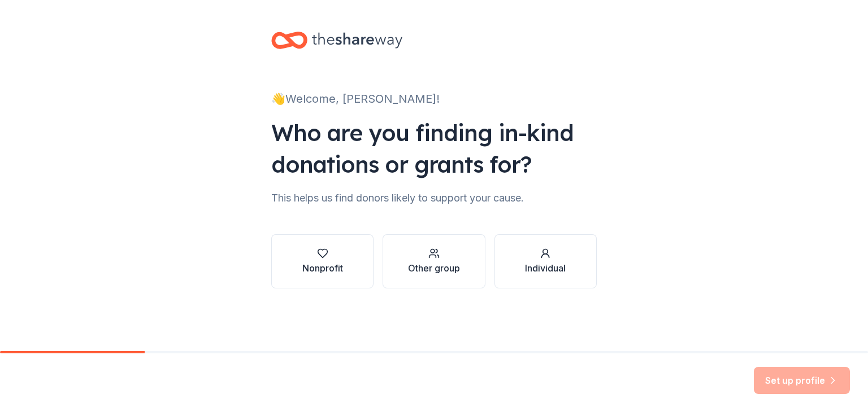 This screenshot has width=868, height=412. What do you see at coordinates (545, 269) in the screenshot?
I see `div: Individual` at bounding box center [545, 269].